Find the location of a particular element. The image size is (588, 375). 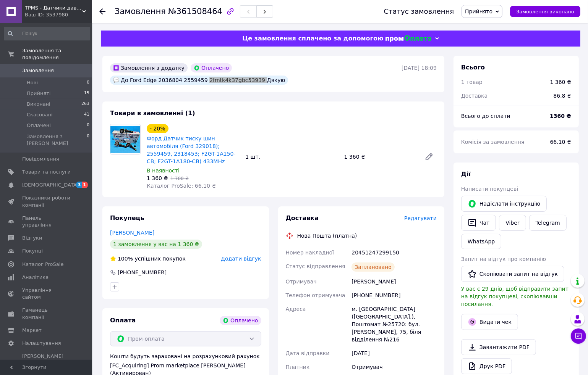

span: TPMS - Датчики давления в шинах is located at coordinates (53, 8).